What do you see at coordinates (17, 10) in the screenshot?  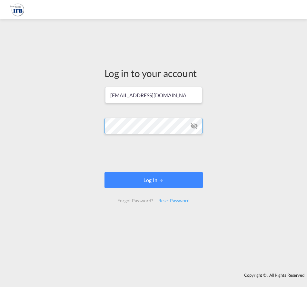 I see `img: de31bbe0256b11eebba44b54815f083d.png` at bounding box center [17, 10].